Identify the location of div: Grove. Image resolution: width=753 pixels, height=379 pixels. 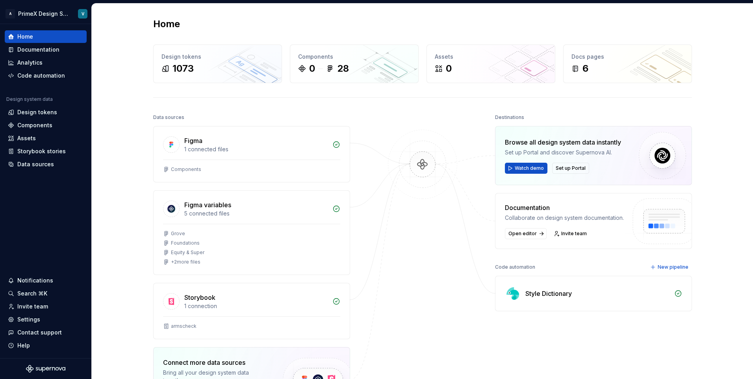
(178, 234).